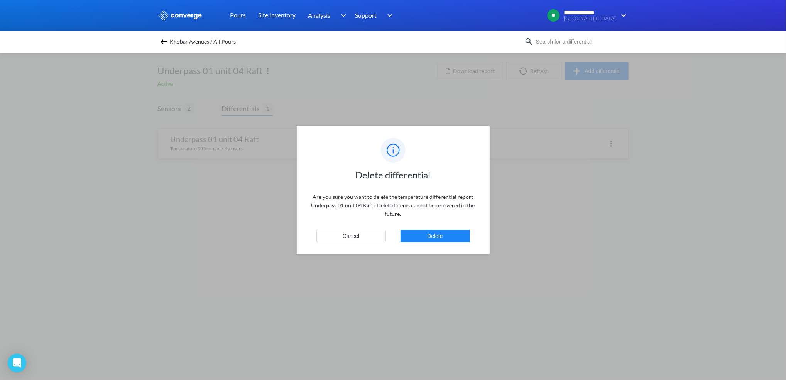  What do you see at coordinates (393, 150) in the screenshot?
I see `img: info-blue.svg` at bounding box center [393, 150].